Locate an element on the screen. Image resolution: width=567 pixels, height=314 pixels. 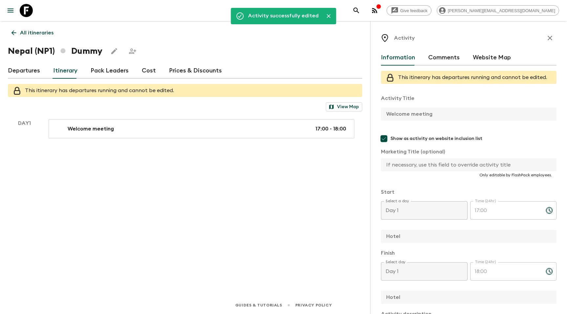
p: Activity is located at coordinates (404, 38).